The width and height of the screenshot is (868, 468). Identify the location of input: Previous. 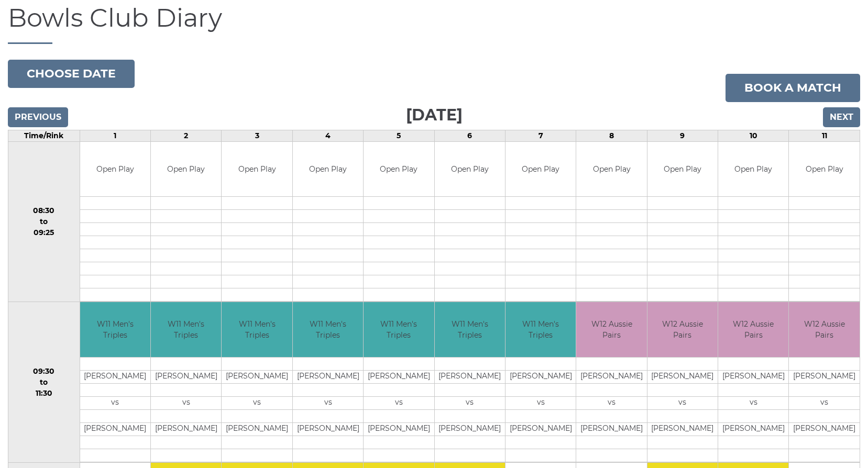
(38, 118).